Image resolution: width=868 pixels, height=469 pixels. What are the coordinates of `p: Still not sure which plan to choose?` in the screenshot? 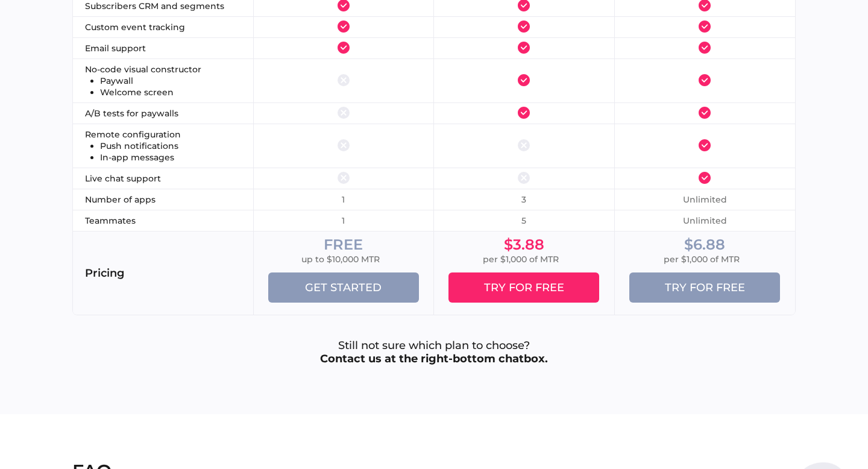 It's located at (434, 353).